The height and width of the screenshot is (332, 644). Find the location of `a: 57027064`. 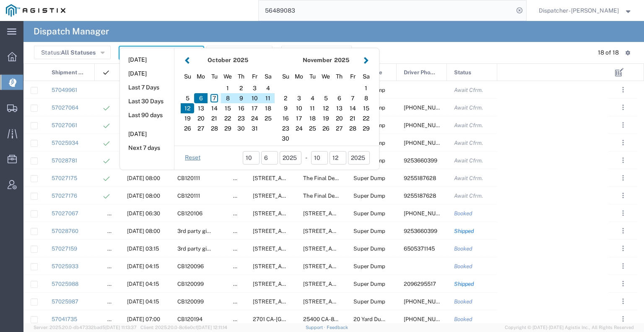

a: 57027064 is located at coordinates (65, 107).